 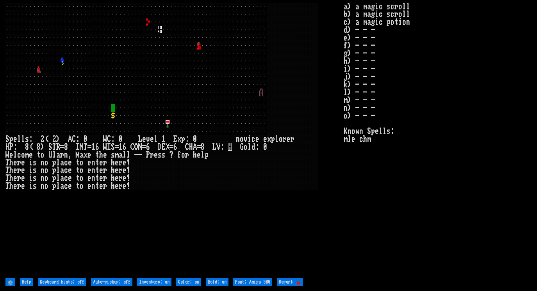 What do you see at coordinates (217, 283) in the screenshot?
I see `input: Bold: on` at bounding box center [217, 283].